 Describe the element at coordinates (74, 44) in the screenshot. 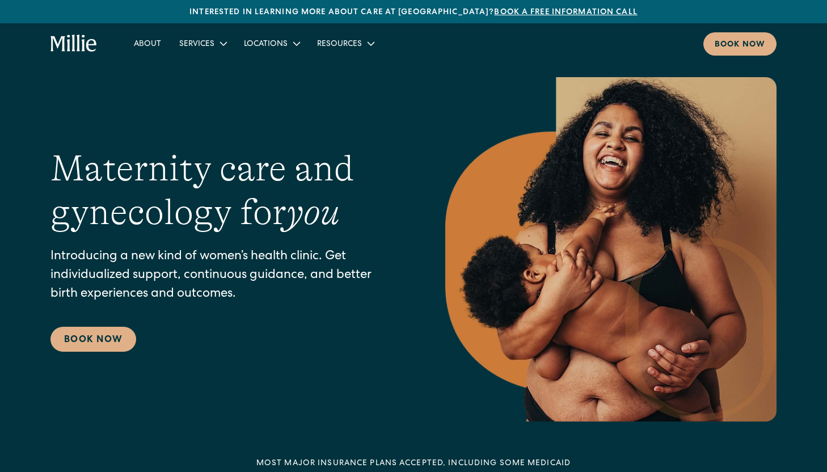

I see `a: home` at that location.